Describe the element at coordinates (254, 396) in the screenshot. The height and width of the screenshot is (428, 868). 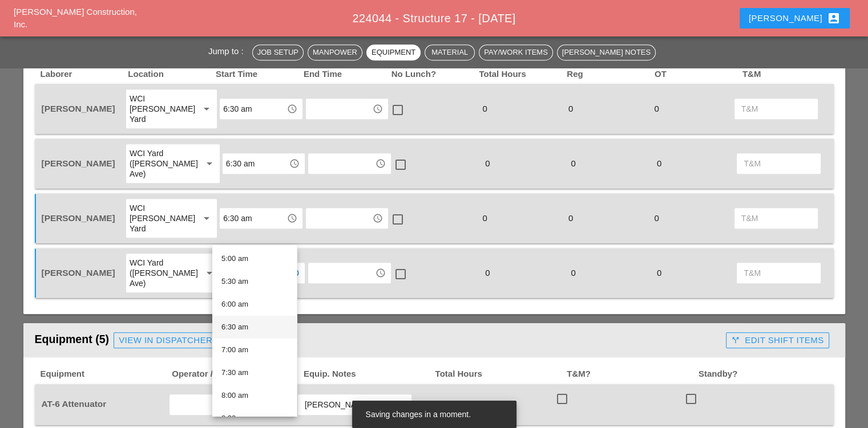
I see `div: 8:00 am` at that location.